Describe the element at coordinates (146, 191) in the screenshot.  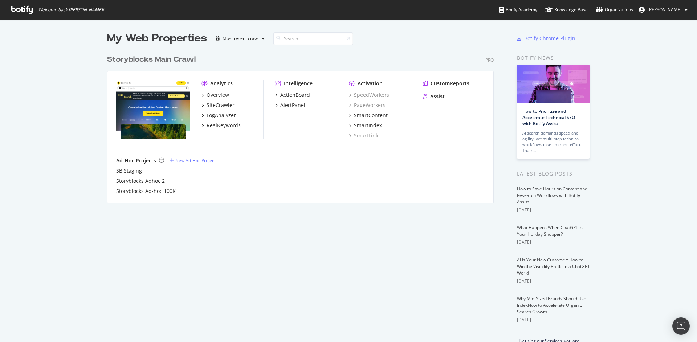
I see `a: Storyblocks Ad-hoc 100K` at that location.